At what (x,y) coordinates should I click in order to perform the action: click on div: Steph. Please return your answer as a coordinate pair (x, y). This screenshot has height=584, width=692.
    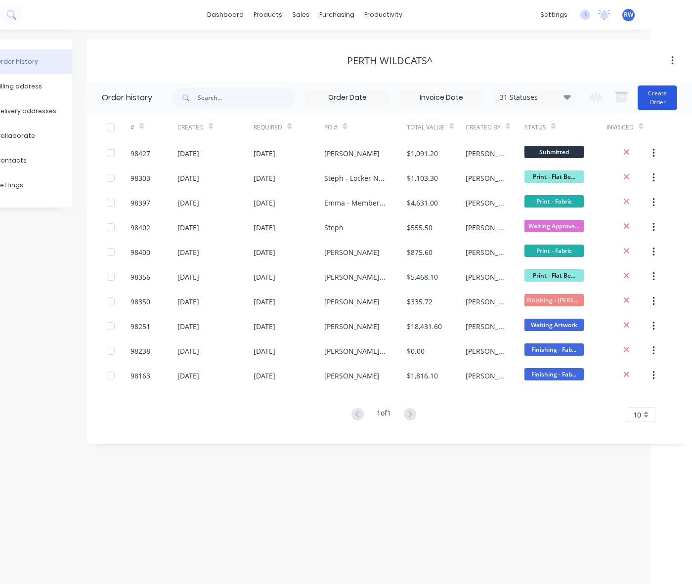
    Looking at the image, I should click on (334, 227).